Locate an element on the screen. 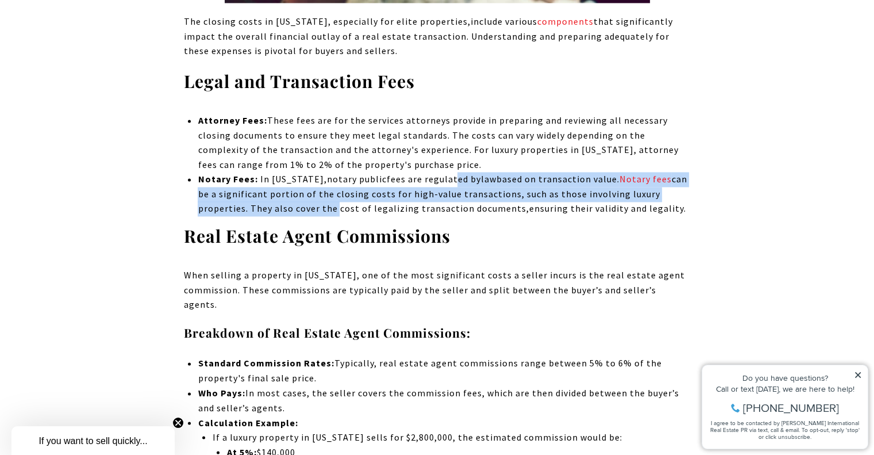 The image size is (874, 455). span: include various that significantly impact the overall financial outlay of a real estate transacti... is located at coordinates (428, 36).